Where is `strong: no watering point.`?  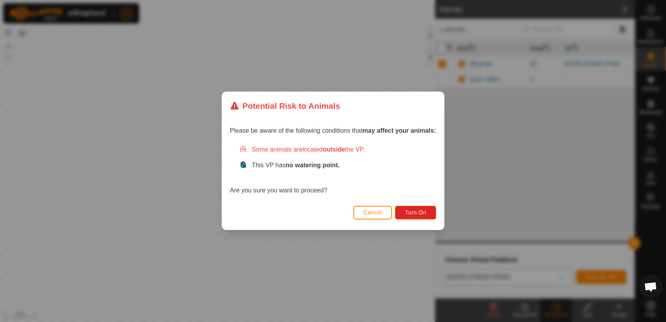 strong: no watering point. is located at coordinates (313, 165).